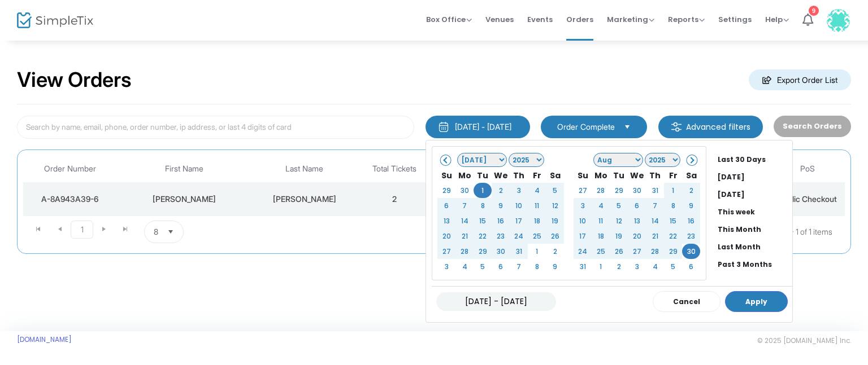  I want to click on button: Cancel, so click(686, 302).